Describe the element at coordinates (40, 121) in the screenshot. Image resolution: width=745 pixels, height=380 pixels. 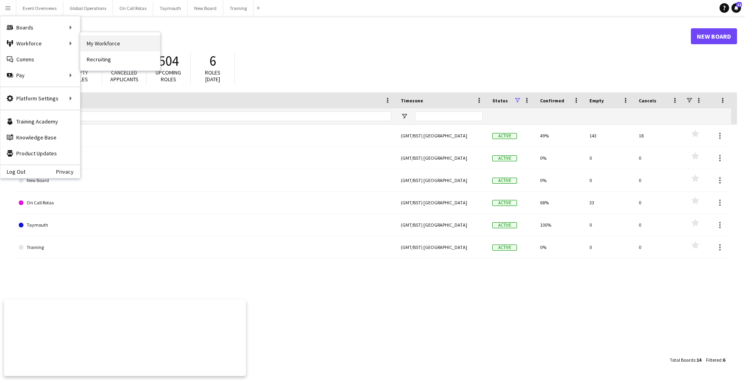
I see `a: Training Academy` at that location.